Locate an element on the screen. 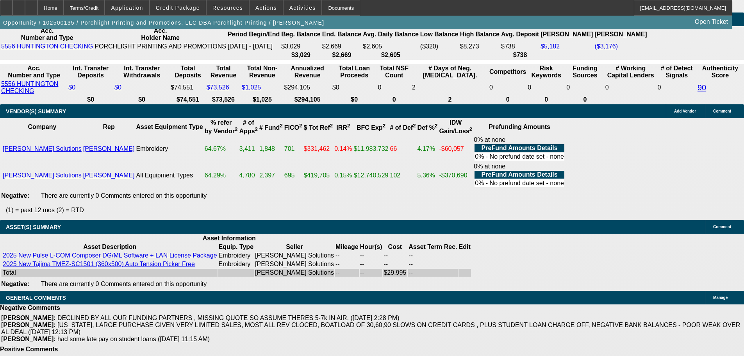 The height and width of the screenshot is (356, 744). th: High Balance is located at coordinates (479, 34).